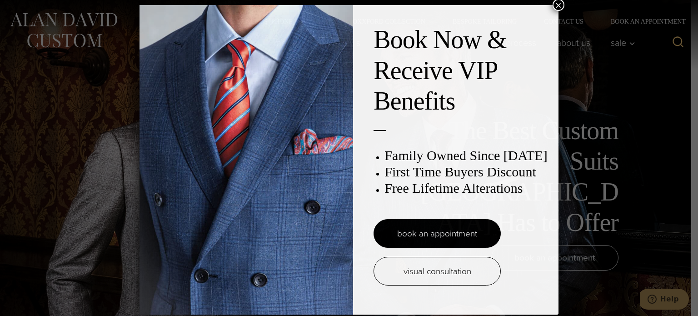 The width and height of the screenshot is (698, 316). Describe the element at coordinates (467, 188) in the screenshot. I see `h3: Free Lifetime Alterations` at that location.